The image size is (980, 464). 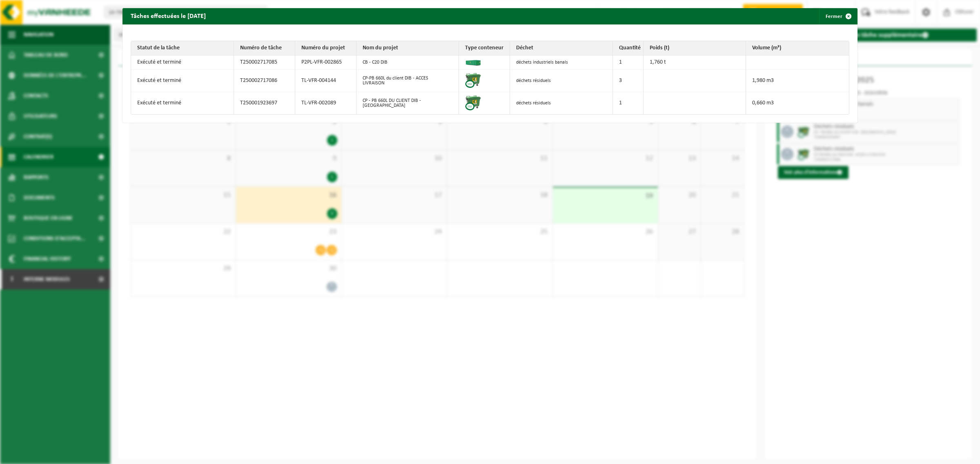 I want to click on td: T250002717086, so click(x=264, y=81).